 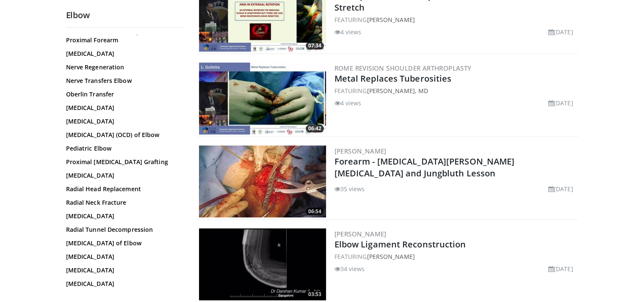 I want to click on a: 03:53, so click(x=263, y=264).